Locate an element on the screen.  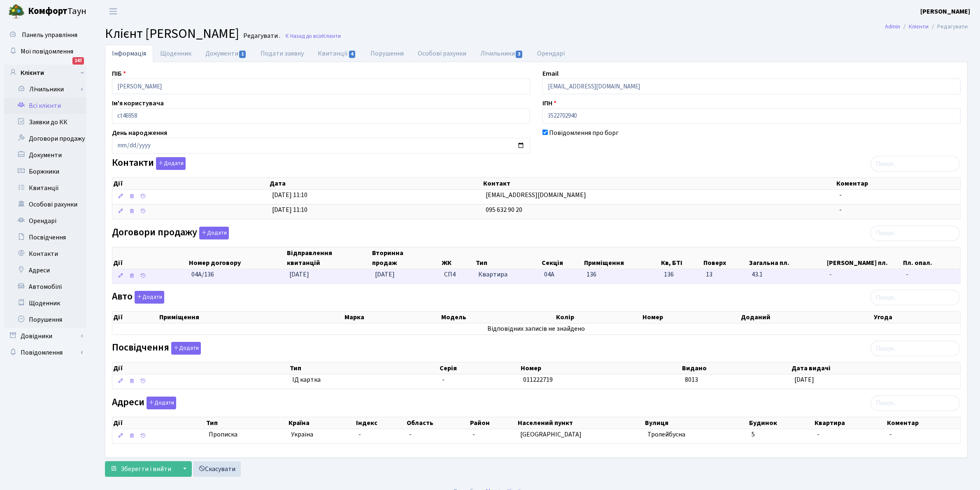
label: Договори продажу is located at coordinates (170, 233).